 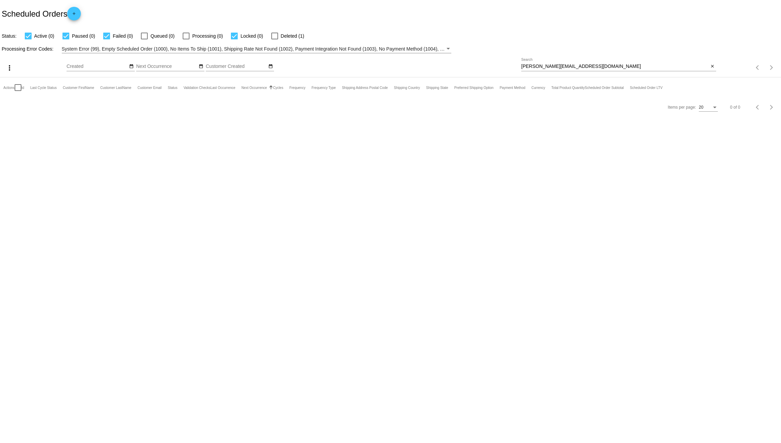 What do you see at coordinates (538, 88) in the screenshot?
I see `button: Change sorting for CurrencyIso` at bounding box center [538, 88].